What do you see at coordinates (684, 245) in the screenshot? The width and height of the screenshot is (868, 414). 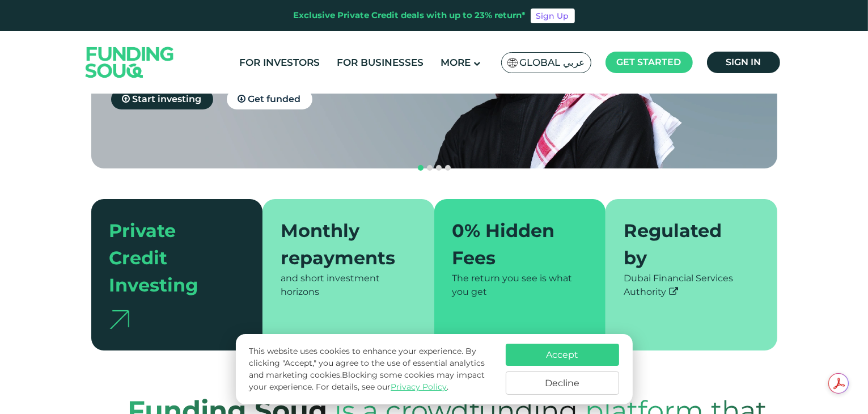 I see `div: Regulated by` at bounding box center [684, 245].